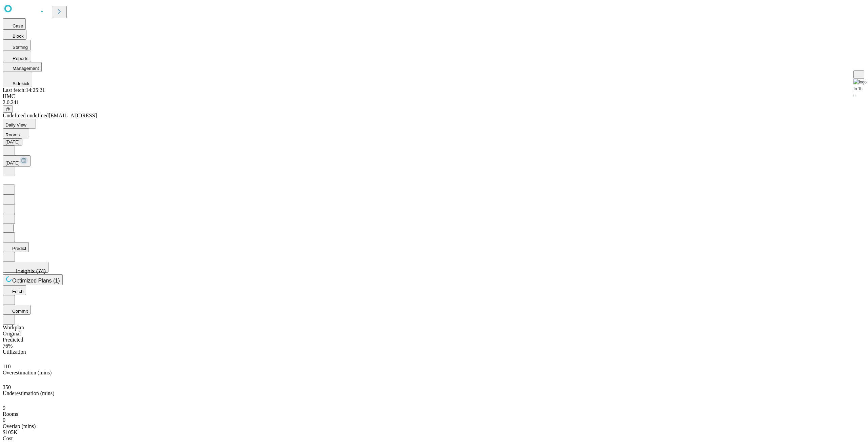  I want to click on button: Block, so click(15, 35).